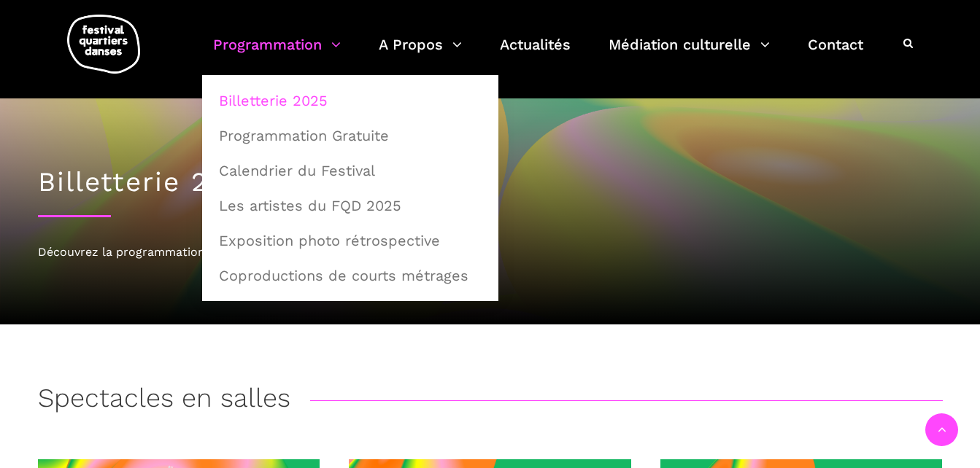  Describe the element at coordinates (350, 241) in the screenshot. I see `a: Exposition photo rétrospective` at that location.